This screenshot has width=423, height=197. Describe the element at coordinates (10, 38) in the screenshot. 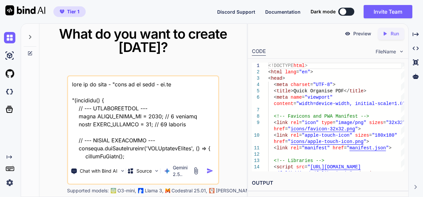

I see `img: chat` at that location.